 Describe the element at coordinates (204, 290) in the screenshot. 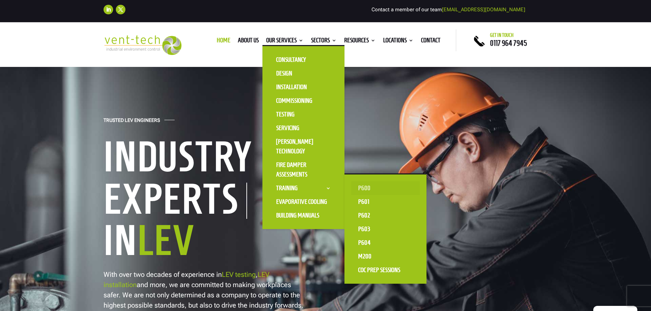

I see `p: With over two decades of experience in , and more, we are committed to making workplaces safer. W...` at that location.